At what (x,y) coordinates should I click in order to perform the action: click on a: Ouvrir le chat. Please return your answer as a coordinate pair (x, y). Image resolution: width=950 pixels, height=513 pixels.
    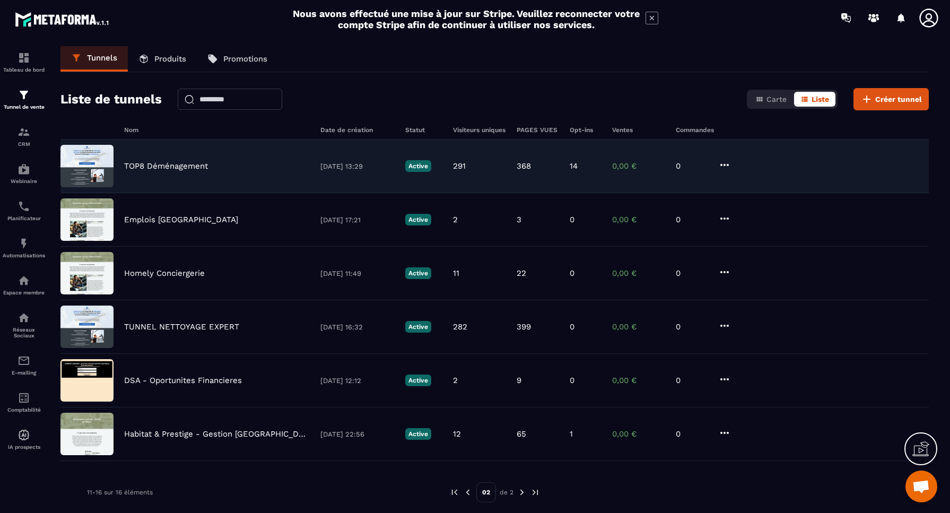
    Looking at the image, I should click on (921, 486).